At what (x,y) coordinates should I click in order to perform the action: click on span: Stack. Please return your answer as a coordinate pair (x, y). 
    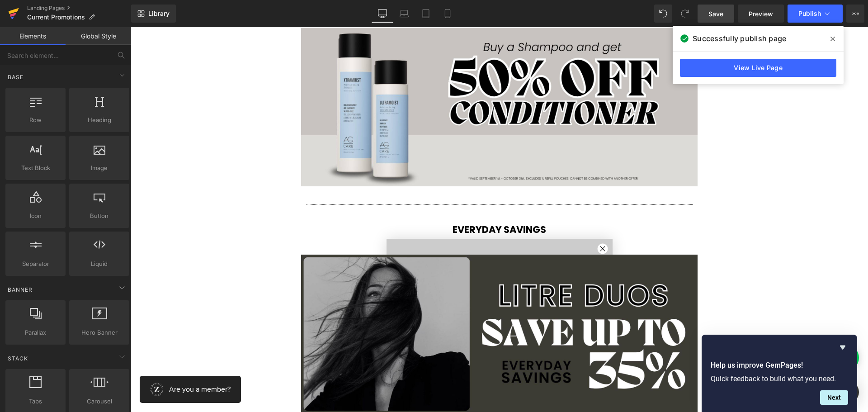
    Looking at the image, I should click on (18, 358).